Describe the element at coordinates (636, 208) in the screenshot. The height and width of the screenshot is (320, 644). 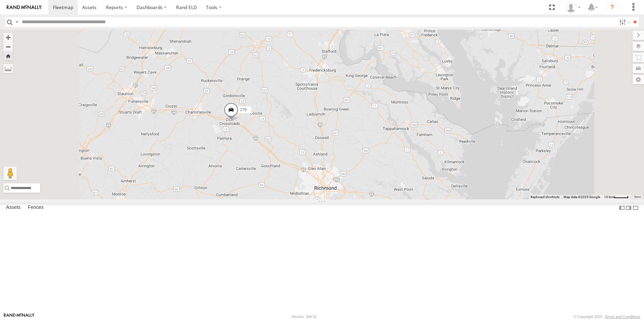
I see `label: Hide Summary Table` at that location.